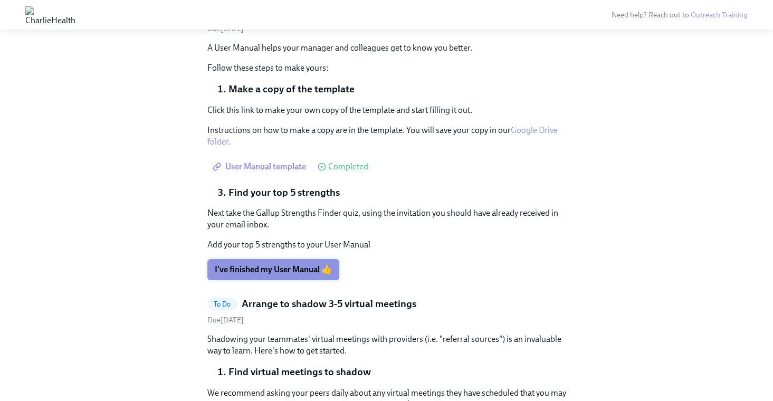 The width and height of the screenshot is (773, 401). I want to click on p: Instructions on how to make a copy are in the template. You will save your copy in our, so click(387, 136).